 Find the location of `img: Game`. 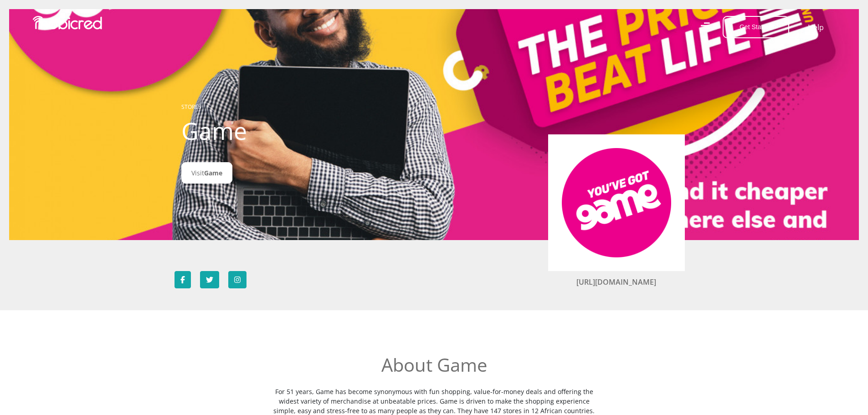

img: Game is located at coordinates (616, 203).